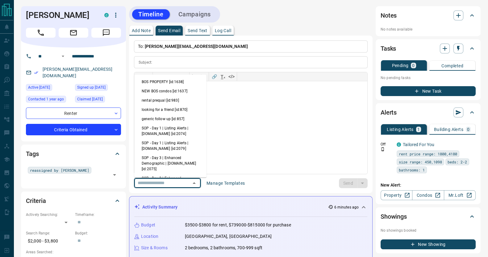  I want to click on p: $2,000 - $3,800, so click(49, 241).